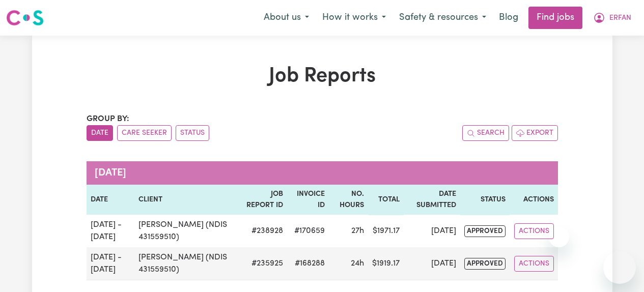  What do you see at coordinates (386, 231) in the screenshot?
I see `td: $ 1971.17` at bounding box center [386, 231].